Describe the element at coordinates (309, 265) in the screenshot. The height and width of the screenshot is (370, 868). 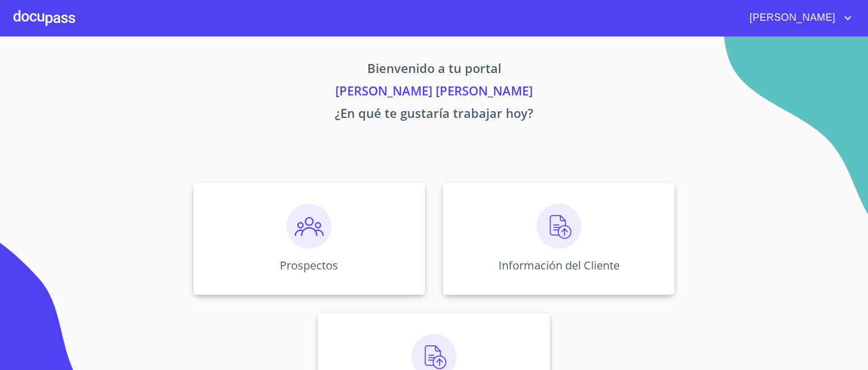
I see `p: Prospectos` at that location.